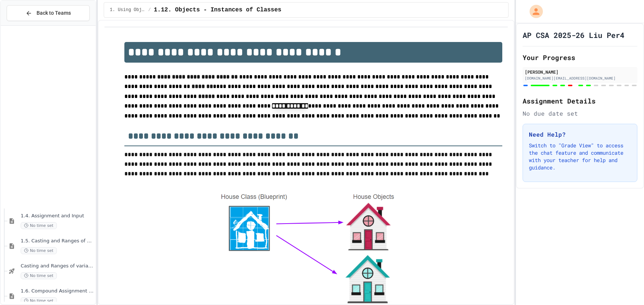  What do you see at coordinates (57, 266) in the screenshot?
I see `span: Casting and Ranges of variables - Quiz` at bounding box center [57, 266].